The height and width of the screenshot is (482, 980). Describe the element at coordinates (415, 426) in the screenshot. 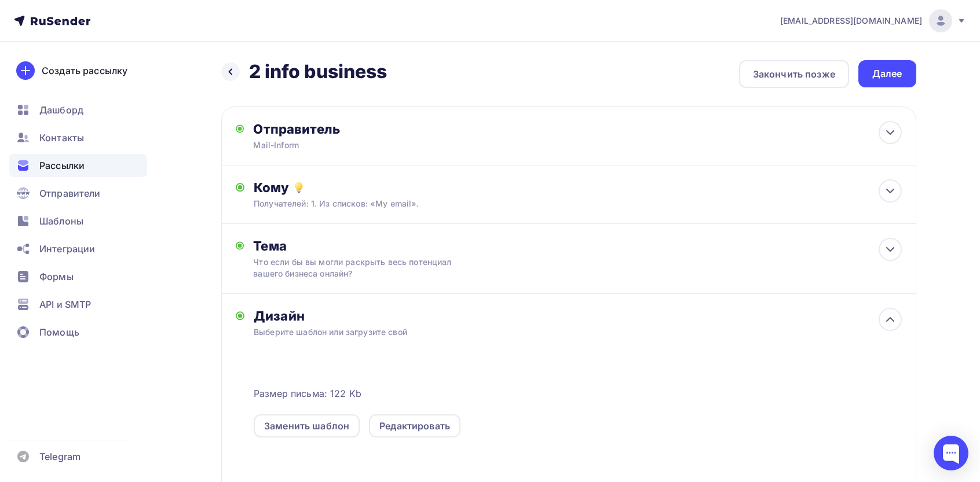

I see `div: Редактировать` at that location.